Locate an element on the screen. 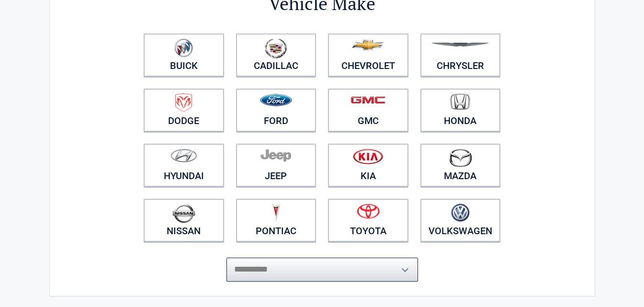 Image resolution: width=644 pixels, height=307 pixels. img: volkswagen is located at coordinates (460, 213).